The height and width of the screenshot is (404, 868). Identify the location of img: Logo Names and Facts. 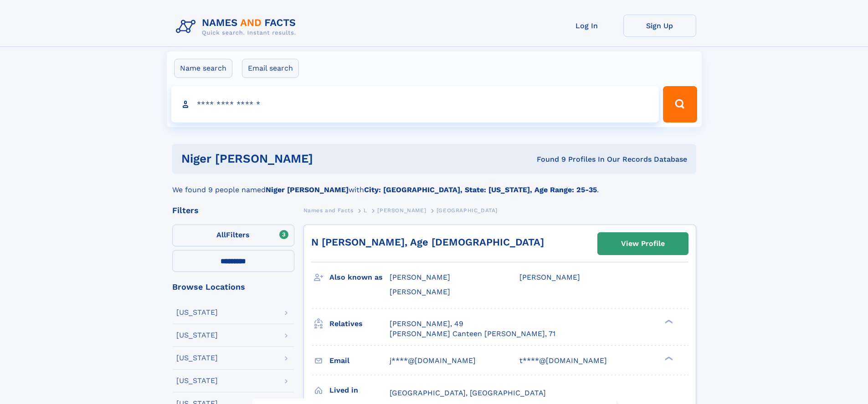
(238, 27).